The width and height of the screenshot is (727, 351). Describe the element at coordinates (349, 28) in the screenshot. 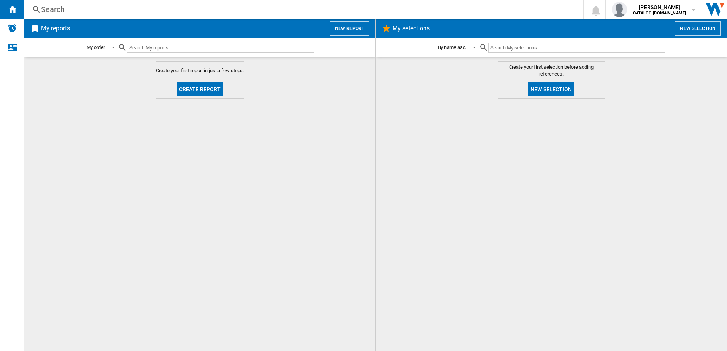

I see `button: New report` at that location.